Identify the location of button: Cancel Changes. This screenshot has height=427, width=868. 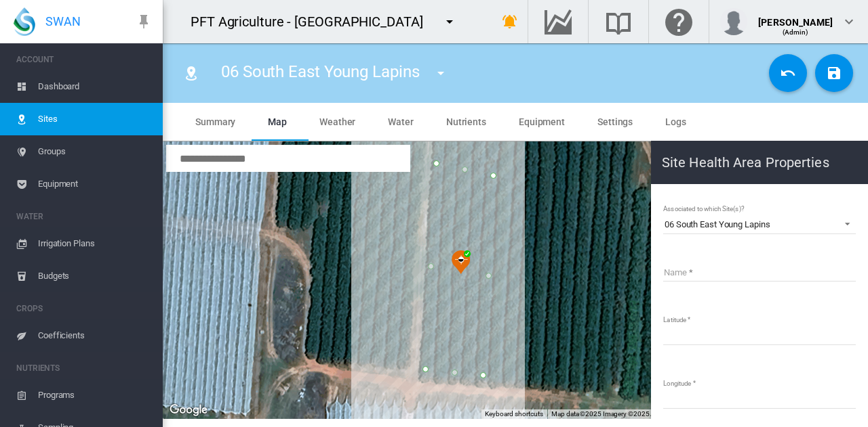
(788, 73).